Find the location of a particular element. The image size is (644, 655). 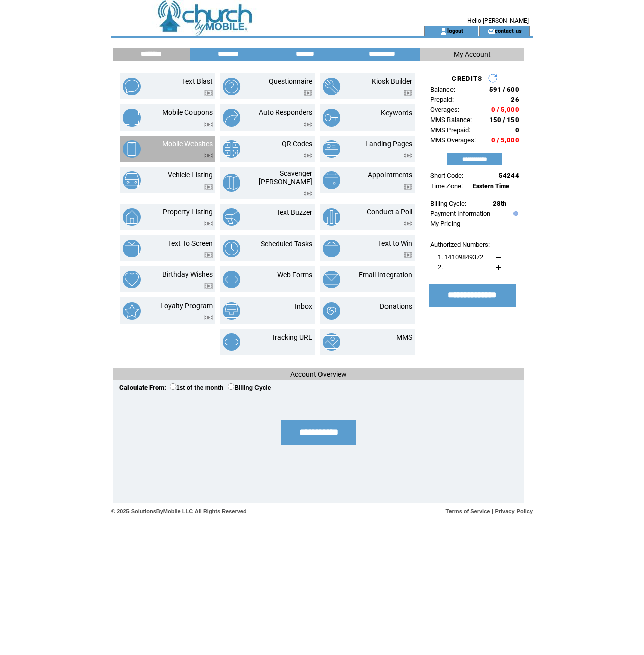

span: 54244 is located at coordinates (509, 175).